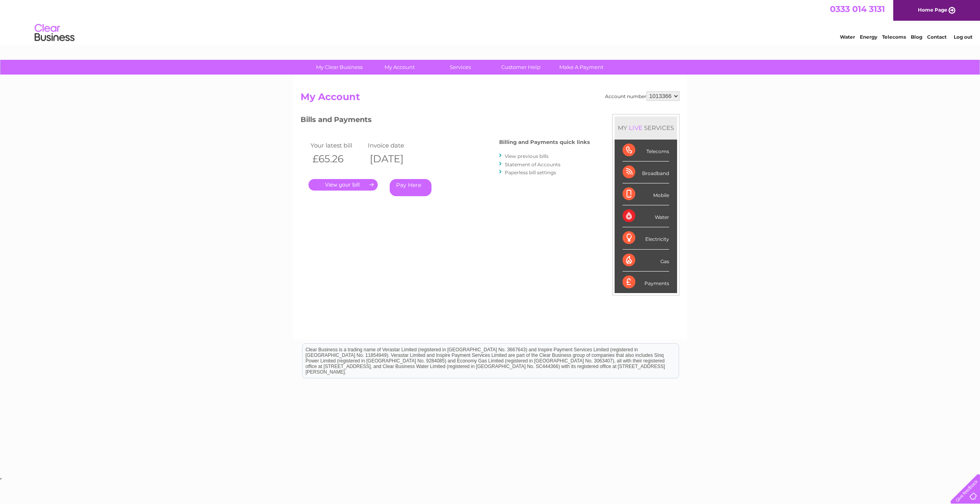 This screenshot has height=504, width=980. I want to click on a: Pay Here, so click(411, 188).